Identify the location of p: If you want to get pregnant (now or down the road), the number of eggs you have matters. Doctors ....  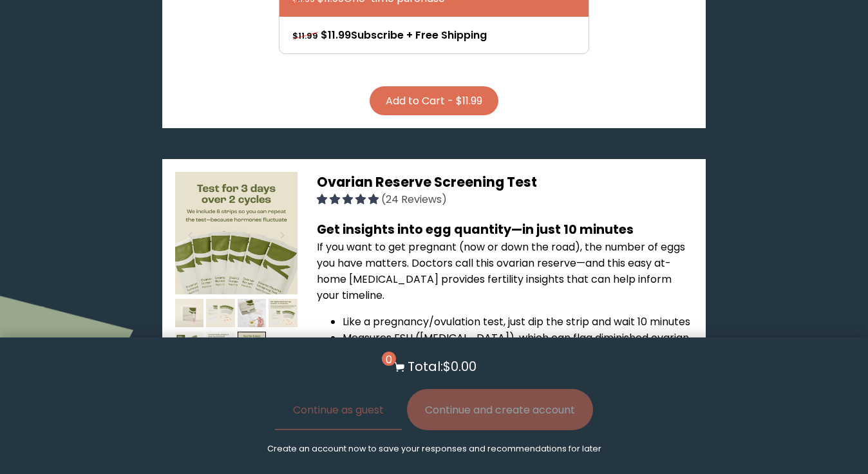
(505, 271).